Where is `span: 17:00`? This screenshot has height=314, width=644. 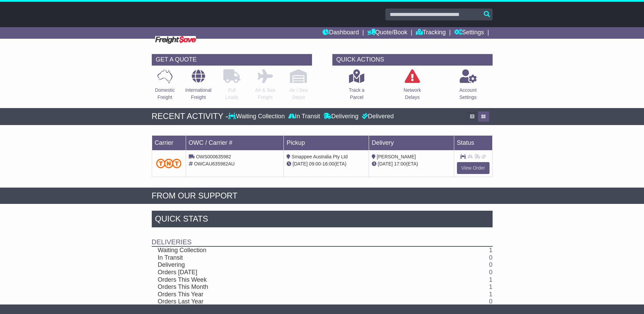
span: 17:00 is located at coordinates (400, 164).